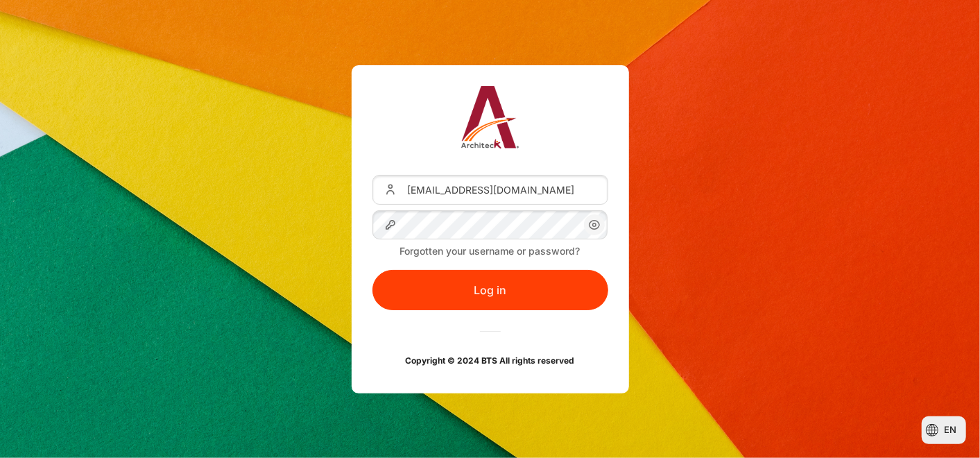  Describe the element at coordinates (490, 189) in the screenshot. I see `input: Username or Email Address` at that location.